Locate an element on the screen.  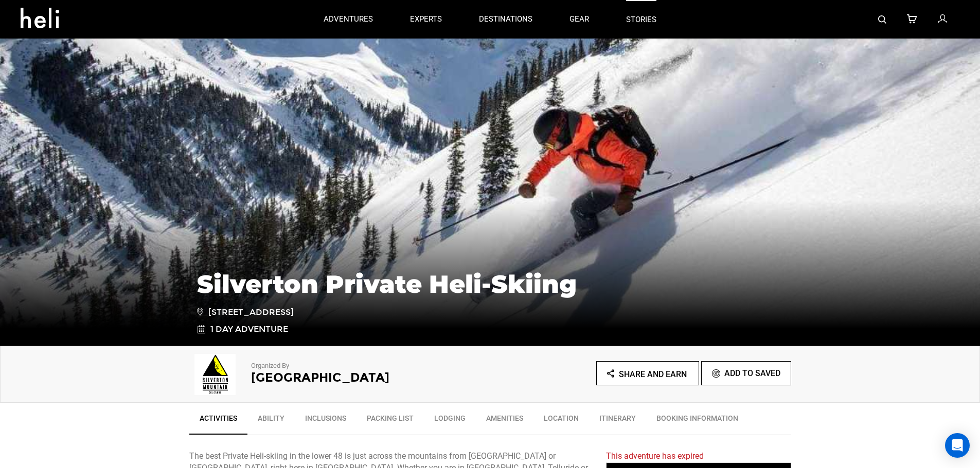
a: Packing List is located at coordinates (390, 421).